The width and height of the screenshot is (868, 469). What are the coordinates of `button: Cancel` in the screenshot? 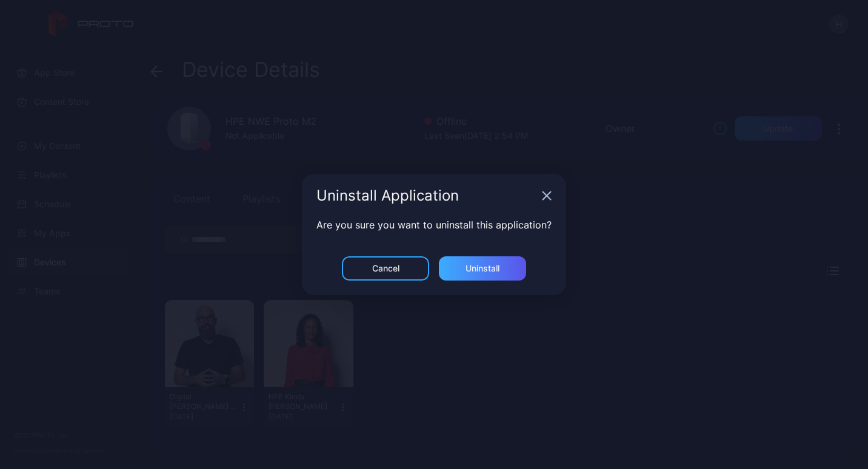 It's located at (386, 269).